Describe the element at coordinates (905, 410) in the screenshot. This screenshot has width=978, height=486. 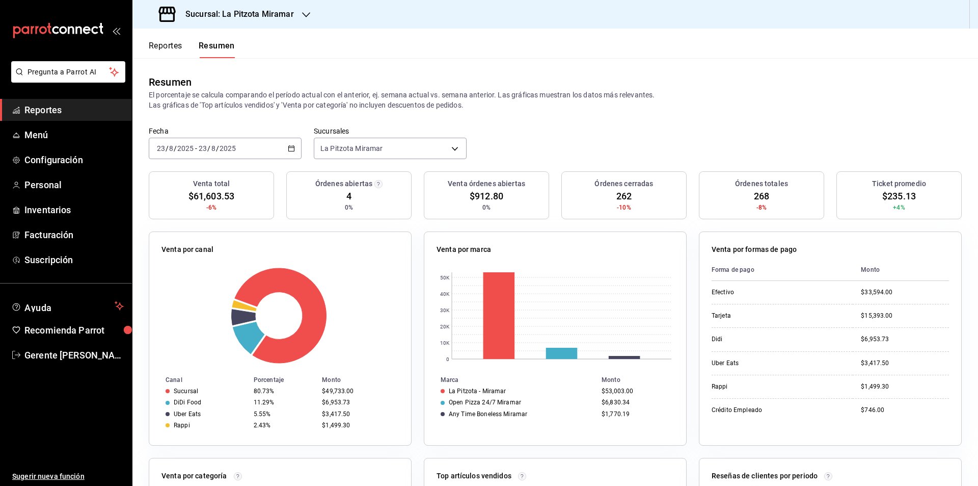
I see `div: $746.00` at that location.